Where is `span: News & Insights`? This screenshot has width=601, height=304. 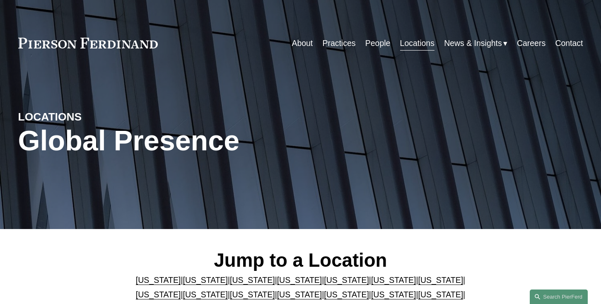
span: News & Insights is located at coordinates (473, 43).